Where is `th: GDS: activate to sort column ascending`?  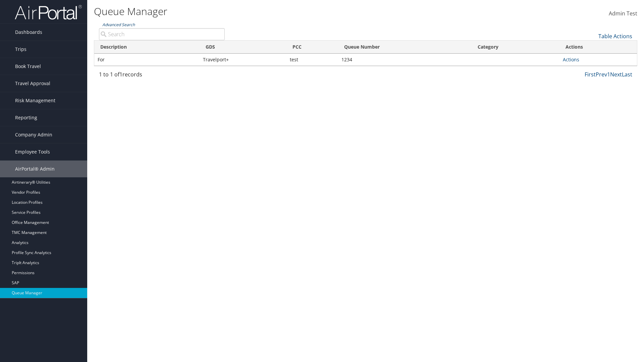 th: GDS: activate to sort column ascending is located at coordinates (243, 47).